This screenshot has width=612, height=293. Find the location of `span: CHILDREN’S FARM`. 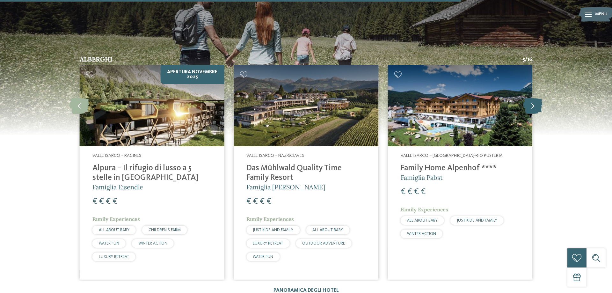

span: CHILDREN’S FARM is located at coordinates (164, 230).